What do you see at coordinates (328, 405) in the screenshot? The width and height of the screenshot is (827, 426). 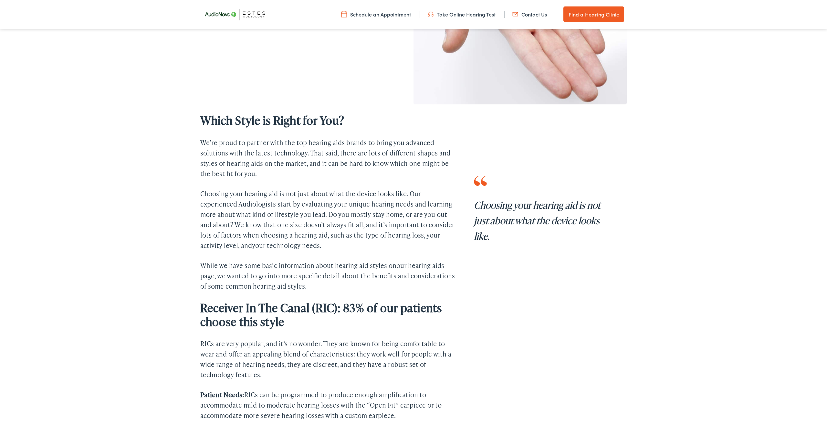 I see `p: RICs can be programmed to produce enough amplification to accommodate mild to moderate hearing lo...` at bounding box center [328, 405].